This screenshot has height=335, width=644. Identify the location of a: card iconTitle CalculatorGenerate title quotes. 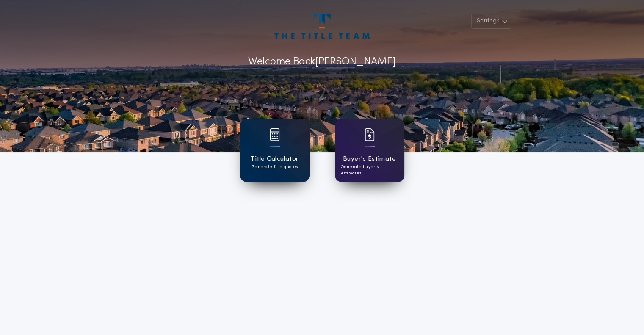
(275, 150).